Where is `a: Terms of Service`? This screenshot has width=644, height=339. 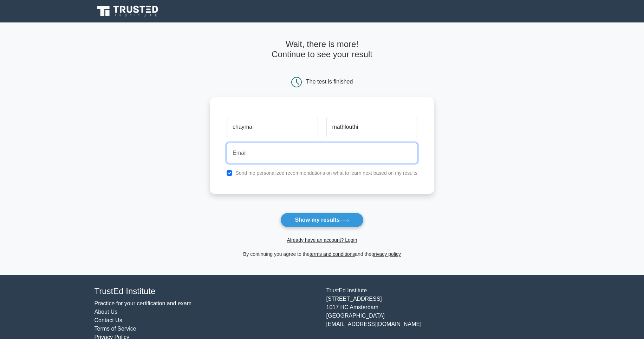 a: Terms of Service is located at coordinates (115, 328).